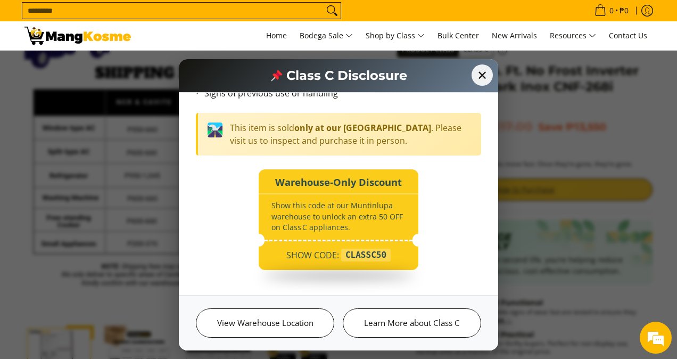 This screenshot has height=359, width=677. What do you see at coordinates (339, 76) in the screenshot?
I see `h2: Class C Disclosure` at bounding box center [339, 76].